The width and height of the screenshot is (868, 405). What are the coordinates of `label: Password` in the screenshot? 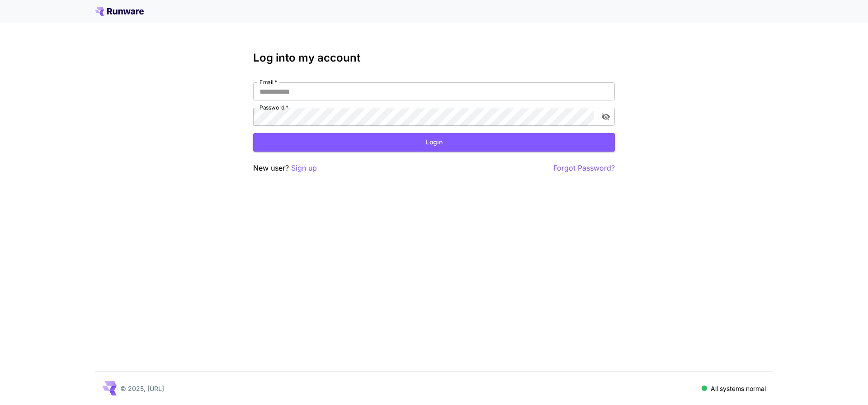 It's located at (274, 107).